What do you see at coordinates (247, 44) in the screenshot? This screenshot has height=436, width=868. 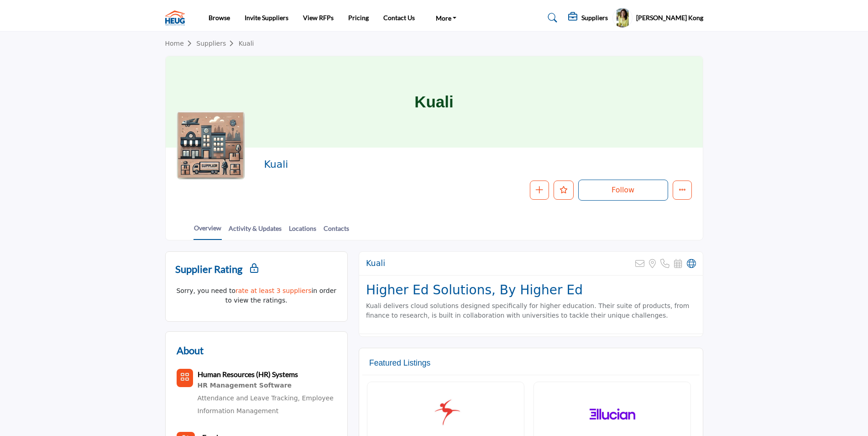 I see `a: Kuali` at bounding box center [247, 44].